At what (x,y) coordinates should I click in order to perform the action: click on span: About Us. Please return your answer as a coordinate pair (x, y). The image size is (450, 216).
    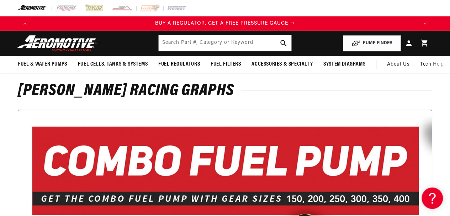
    Looking at the image, I should click on (398, 64).